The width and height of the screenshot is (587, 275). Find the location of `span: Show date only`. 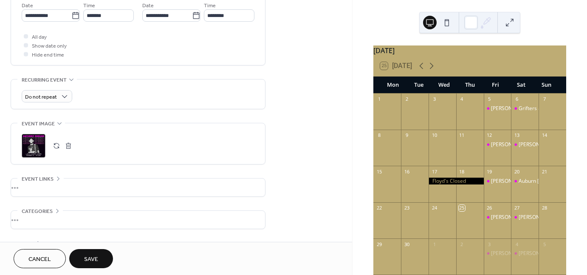

span: Show date only is located at coordinates (49, 46).